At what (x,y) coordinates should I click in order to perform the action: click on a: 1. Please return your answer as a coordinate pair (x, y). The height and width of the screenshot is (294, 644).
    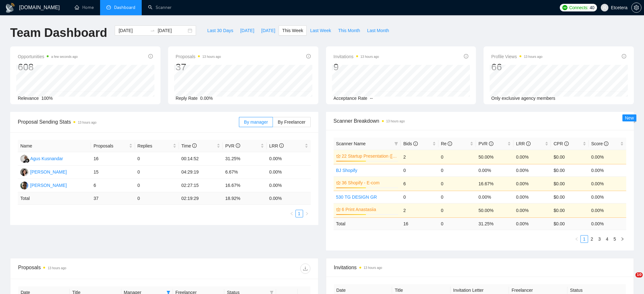
    Looking at the image, I should click on (584, 239).